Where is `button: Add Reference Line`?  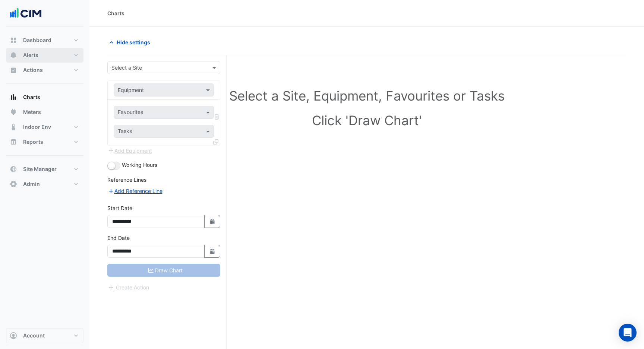
button: Add Reference Line is located at coordinates (135, 191).